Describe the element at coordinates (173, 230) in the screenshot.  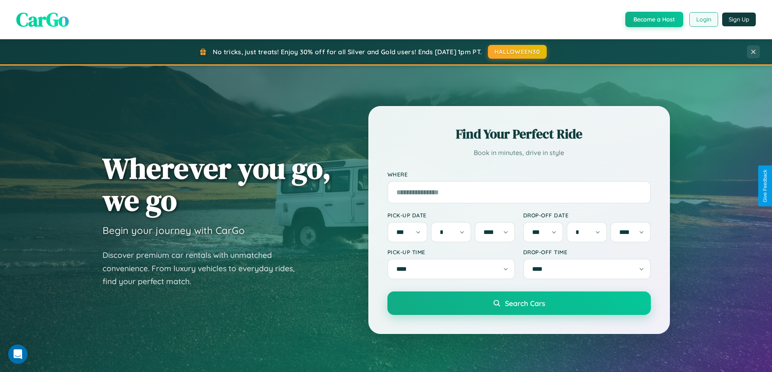
I see `h3: Begin your journey with CarGo` at that location.